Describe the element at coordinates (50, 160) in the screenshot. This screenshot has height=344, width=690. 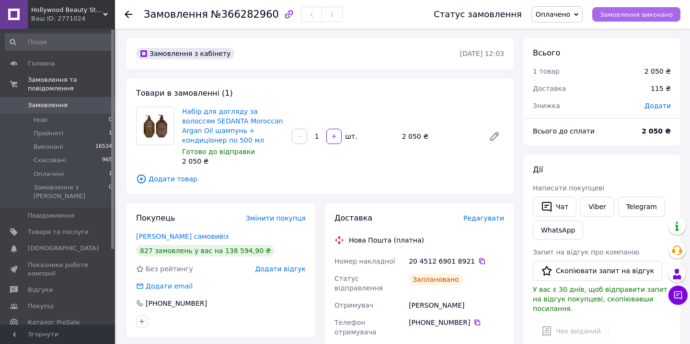
I see `span: Скасовані` at that location.